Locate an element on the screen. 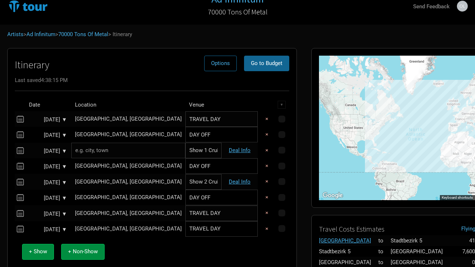  button: Go to Budget is located at coordinates (266, 63).